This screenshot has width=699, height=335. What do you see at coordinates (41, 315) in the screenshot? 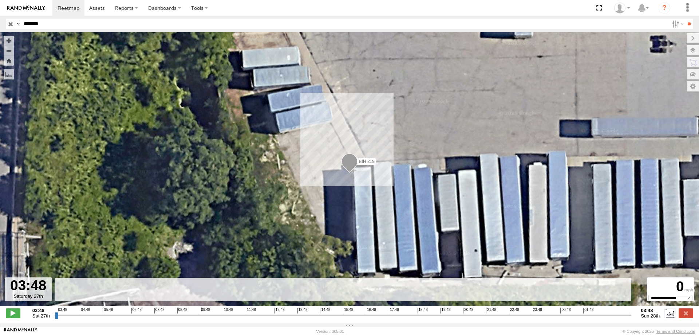
I see `span: Sat 27th Sep 2025` at bounding box center [41, 315].